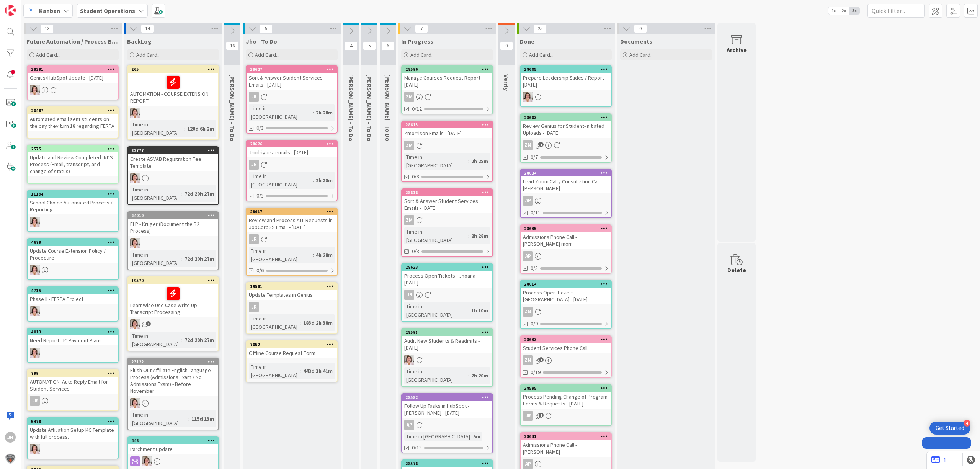 The height and width of the screenshot is (469, 980). I want to click on div: 1h 10m, so click(479, 311).